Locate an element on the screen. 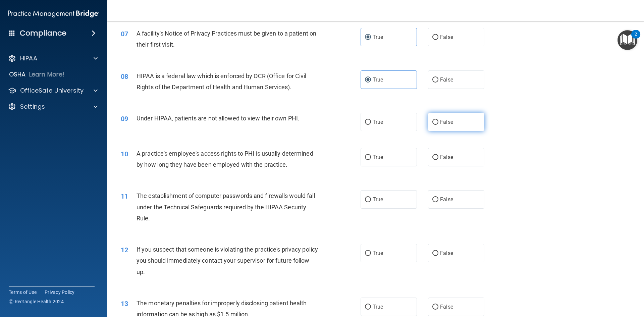 Image resolution: width=644 pixels, height=317 pixels. span: 09 is located at coordinates (124, 119).